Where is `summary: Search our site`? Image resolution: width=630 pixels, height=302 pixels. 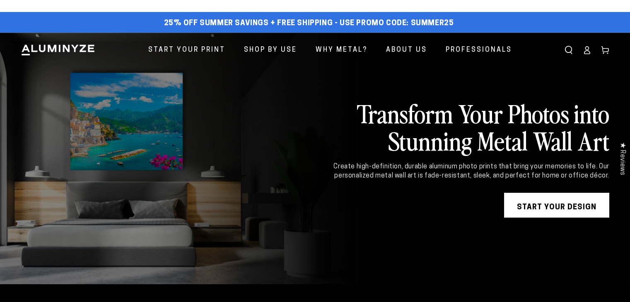
summary: Search our site is located at coordinates (569, 50).